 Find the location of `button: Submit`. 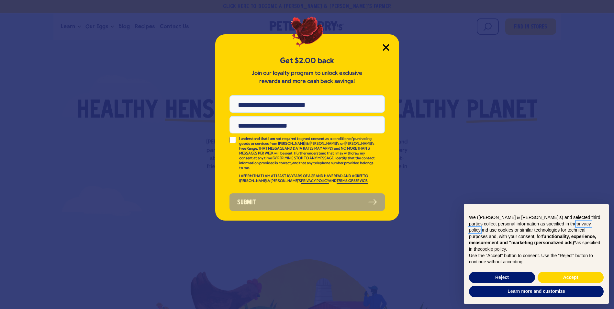

button: Submit is located at coordinates (307, 202).